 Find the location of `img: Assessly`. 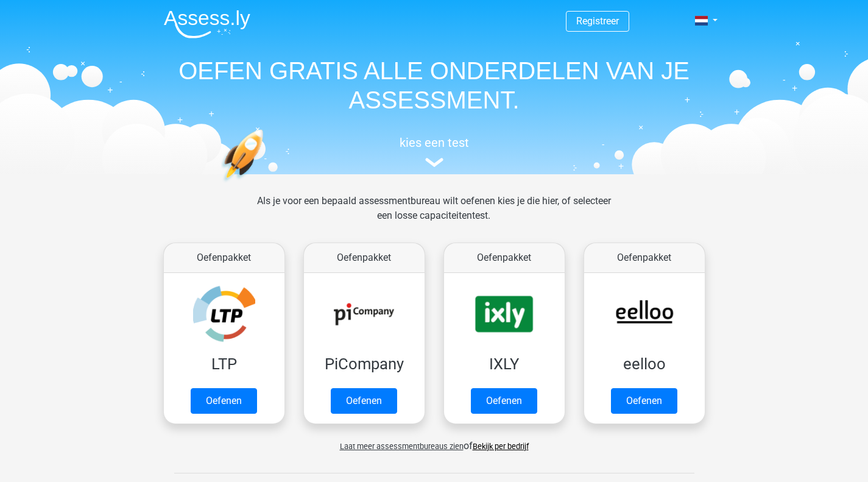

img: Assessly is located at coordinates (207, 24).